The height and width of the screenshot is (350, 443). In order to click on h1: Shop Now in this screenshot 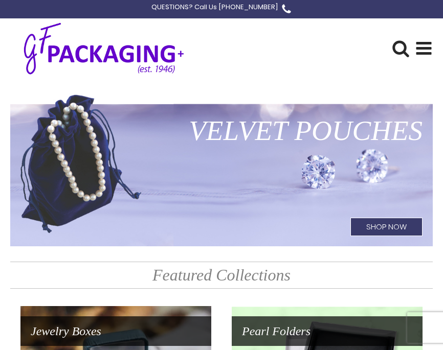, I will do `click(386, 227)`.